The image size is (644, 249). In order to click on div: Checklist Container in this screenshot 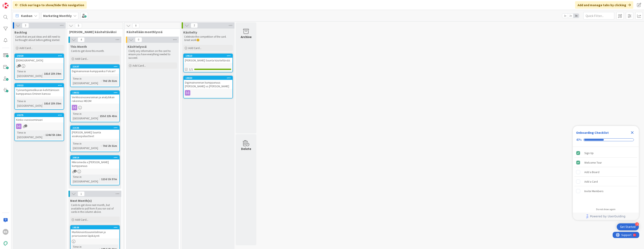, I will do `click(606, 173)`.